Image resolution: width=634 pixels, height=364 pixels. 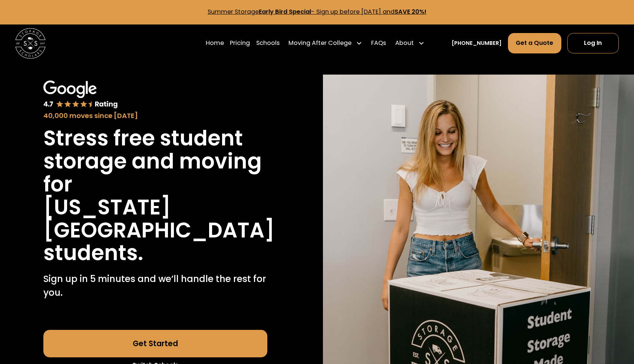 I want to click on a: Get Started, so click(x=155, y=343).